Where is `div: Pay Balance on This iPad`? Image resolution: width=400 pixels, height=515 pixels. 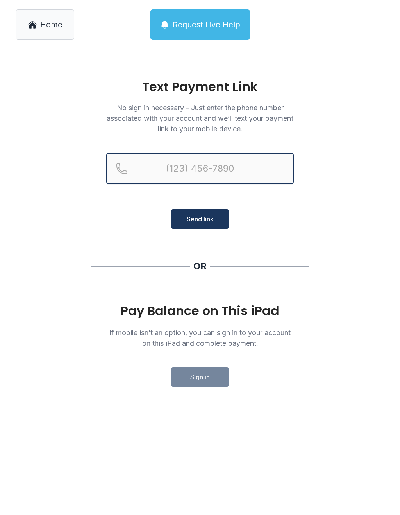
div: Pay Balance on This iPad is located at coordinates (200, 311).